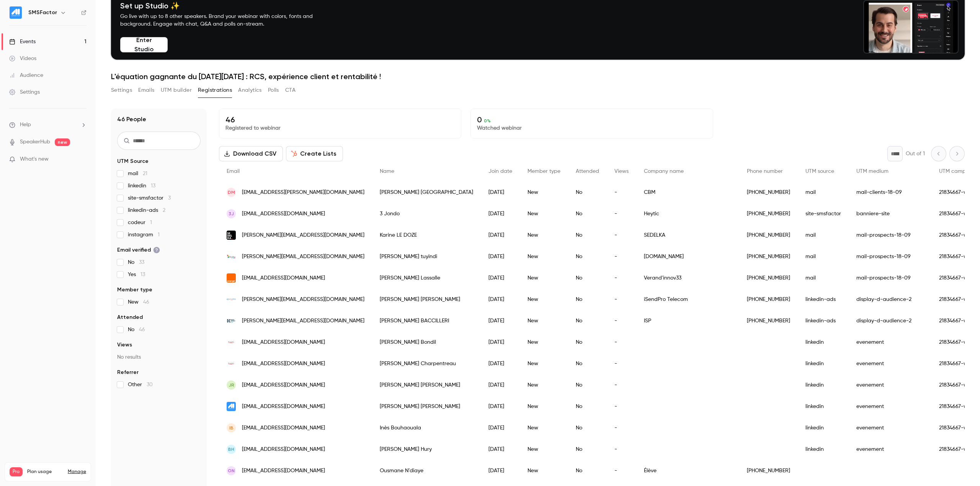 The width and height of the screenshot is (980, 486). What do you see at coordinates (426, 471) in the screenshot?
I see `div: Ousmane N’diaye` at bounding box center [426, 471].